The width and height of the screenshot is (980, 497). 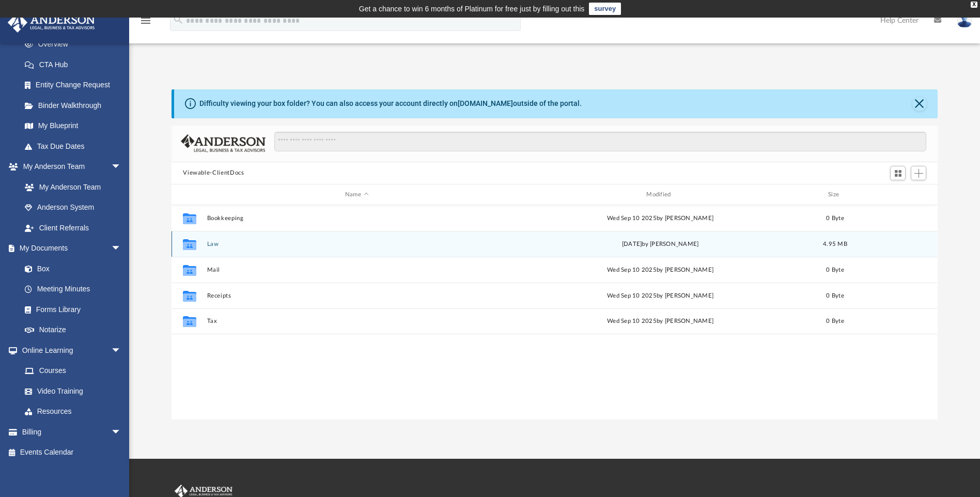 I want to click on a: Overview, so click(x=76, y=44).